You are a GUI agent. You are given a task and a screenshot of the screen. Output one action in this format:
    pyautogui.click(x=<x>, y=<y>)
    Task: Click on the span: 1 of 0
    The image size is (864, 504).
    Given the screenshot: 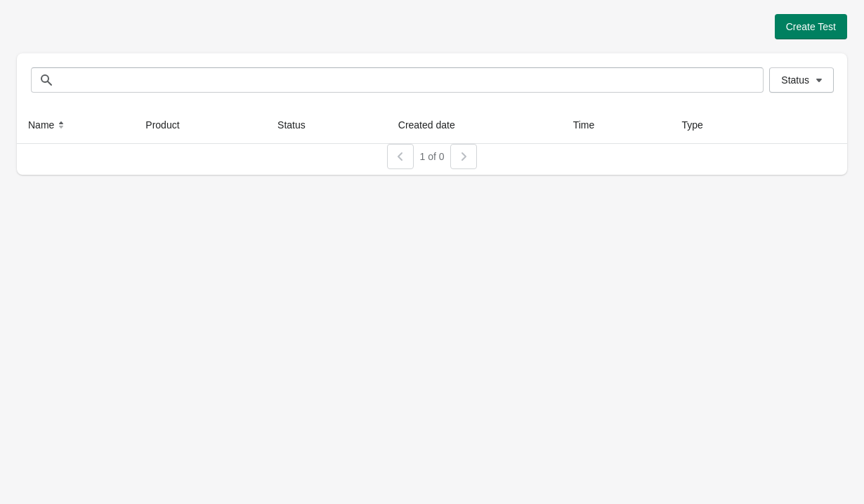 What is the action you would take?
    pyautogui.click(x=432, y=157)
    